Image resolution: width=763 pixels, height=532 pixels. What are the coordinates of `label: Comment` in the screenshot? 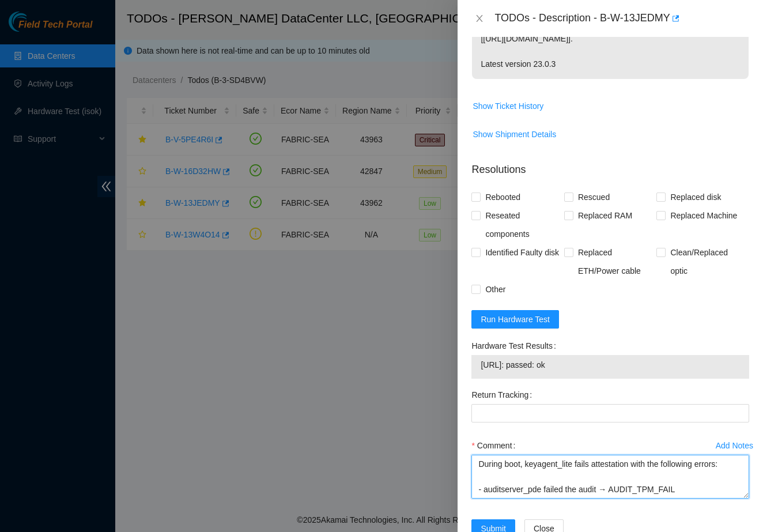 It's located at (495, 446).